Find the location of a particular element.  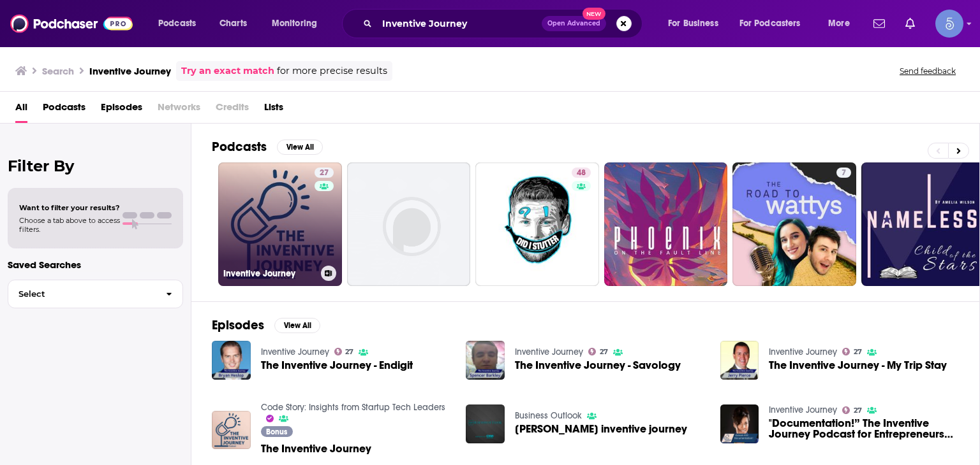

span: Want to filter your results? is located at coordinates (69, 208).